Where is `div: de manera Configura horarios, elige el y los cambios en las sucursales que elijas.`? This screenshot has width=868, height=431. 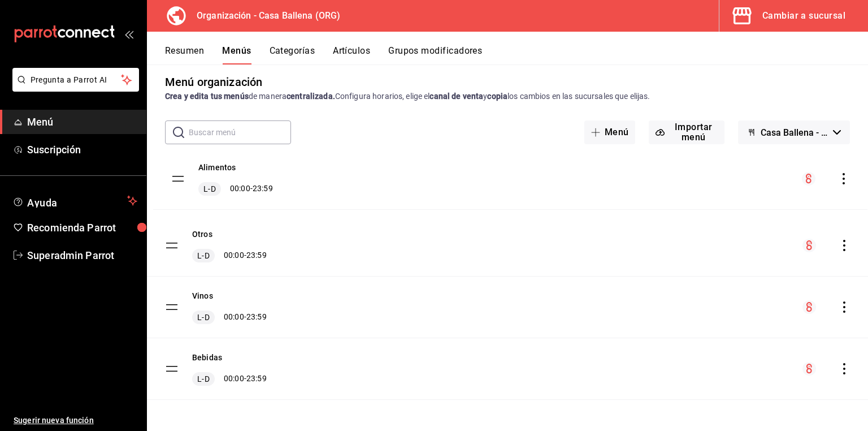
div: de manera Configura horarios, elige el y los cambios en las sucursales que elijas. is located at coordinates (507, 96).